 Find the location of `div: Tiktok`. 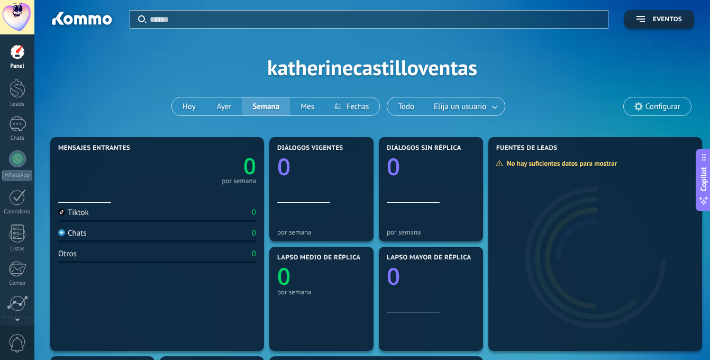

div: Tiktok is located at coordinates (74, 212).